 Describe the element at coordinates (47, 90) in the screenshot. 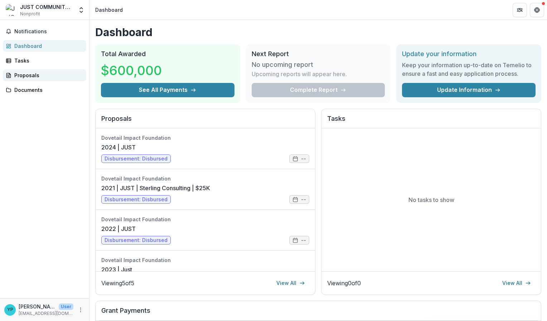

I see `div: Documents` at that location.